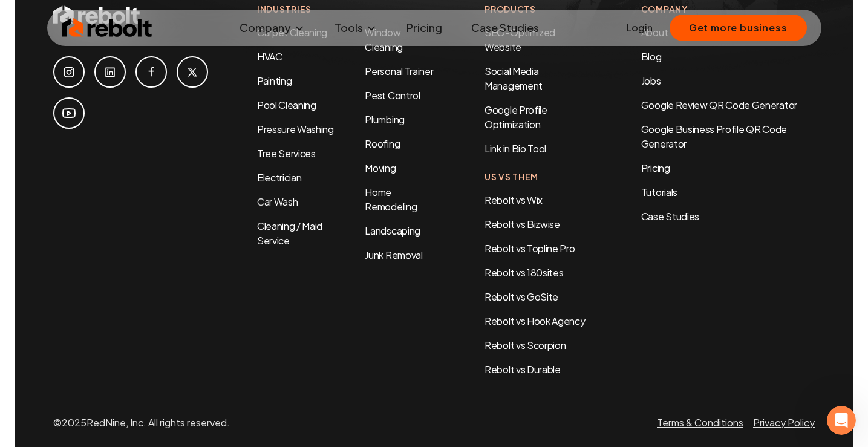 Image resolution: width=868 pixels, height=447 pixels. I want to click on a: Tutorials, so click(728, 193).